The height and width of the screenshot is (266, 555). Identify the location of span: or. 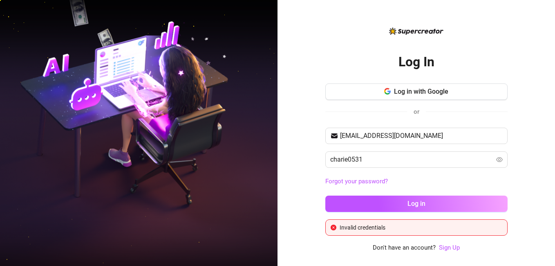
(417, 112).